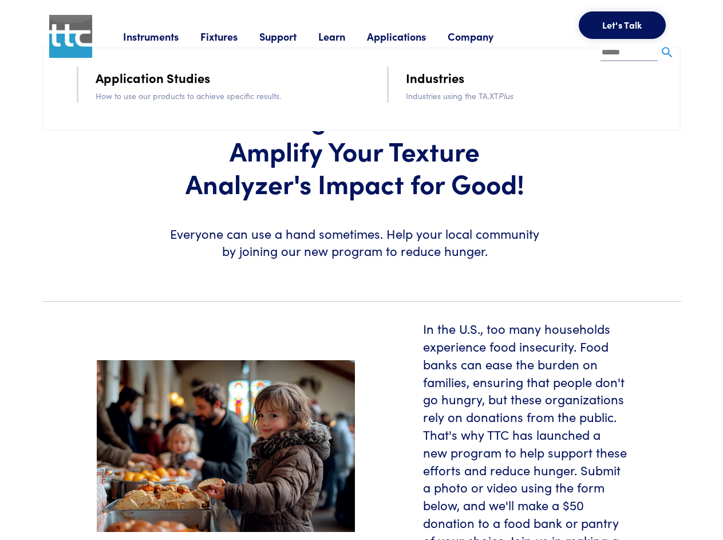 This screenshot has width=723, height=540. Describe the element at coordinates (161, 36) in the screenshot. I see `a: Instruments` at that location.